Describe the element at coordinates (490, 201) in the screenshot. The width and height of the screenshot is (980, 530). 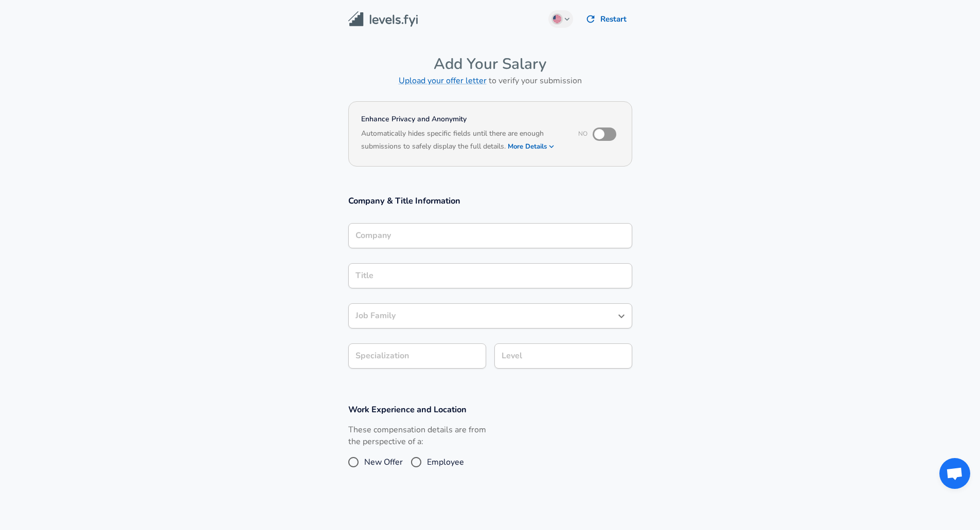
I see `h3: Company & Title Information` at that location.